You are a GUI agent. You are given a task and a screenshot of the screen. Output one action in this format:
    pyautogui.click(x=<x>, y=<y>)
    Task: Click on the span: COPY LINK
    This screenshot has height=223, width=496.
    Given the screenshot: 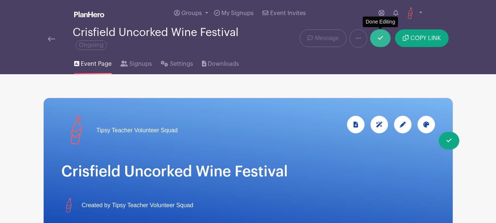 What is the action you would take?
    pyautogui.click(x=426, y=38)
    